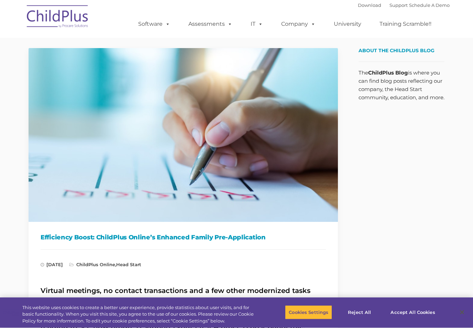 This screenshot has width=473, height=328. Describe the element at coordinates (462, 312) in the screenshot. I see `button: Close` at that location.